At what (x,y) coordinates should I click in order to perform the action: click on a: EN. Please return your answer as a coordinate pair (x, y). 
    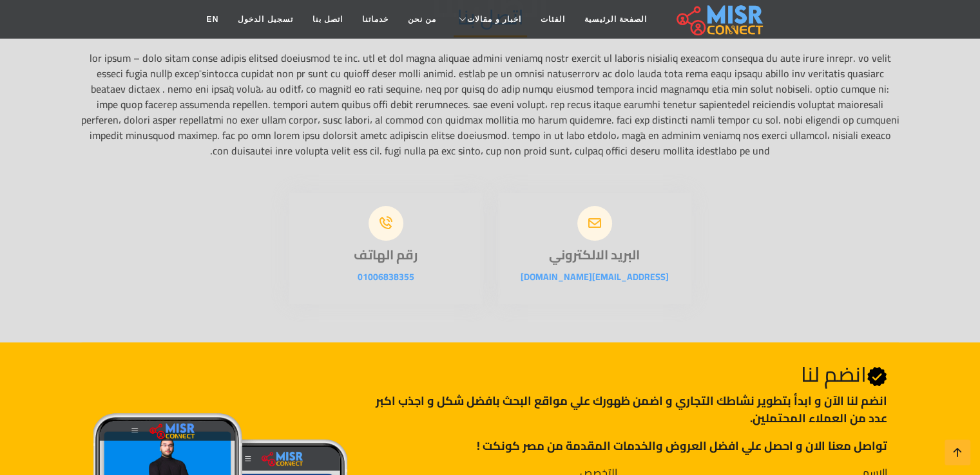
    Looking at the image, I should click on (213, 19).